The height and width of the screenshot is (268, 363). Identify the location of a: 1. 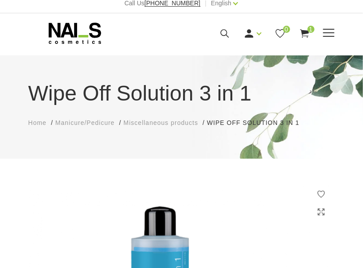
(305, 33).